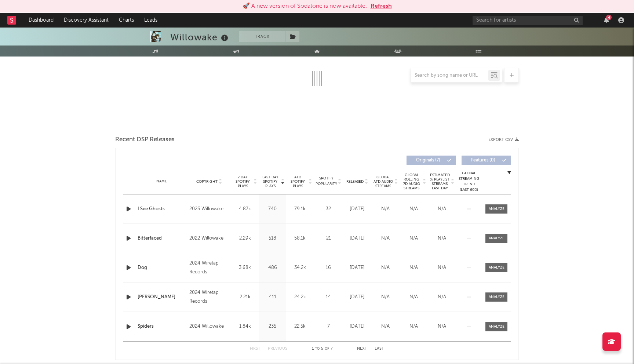 The width and height of the screenshot is (634, 364). I want to click on span: Last Day Spotify Plays, so click(270, 182).